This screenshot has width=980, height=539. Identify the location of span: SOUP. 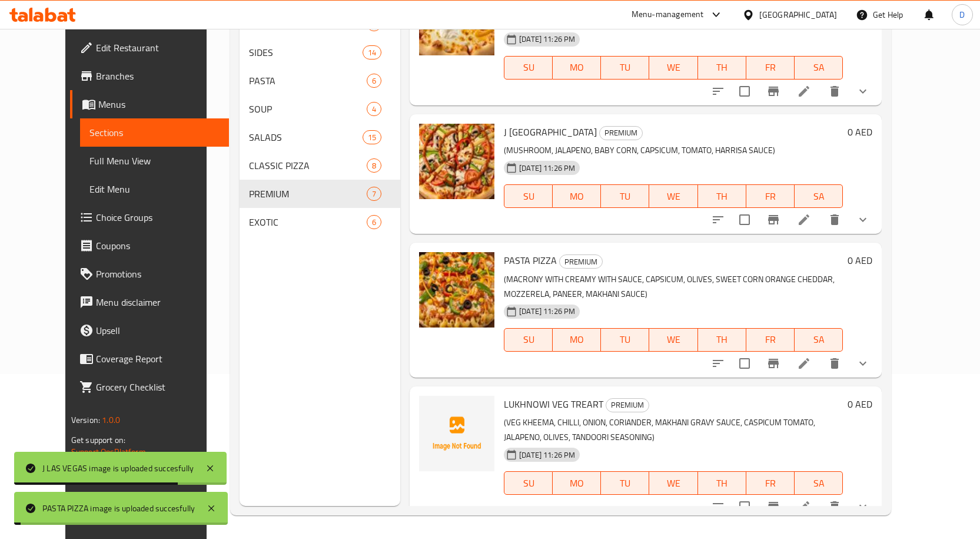
(308, 109).